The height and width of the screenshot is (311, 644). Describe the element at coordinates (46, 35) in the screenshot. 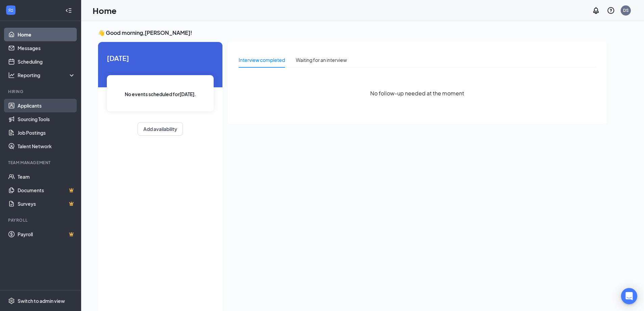

I see `a: Home` at that location.